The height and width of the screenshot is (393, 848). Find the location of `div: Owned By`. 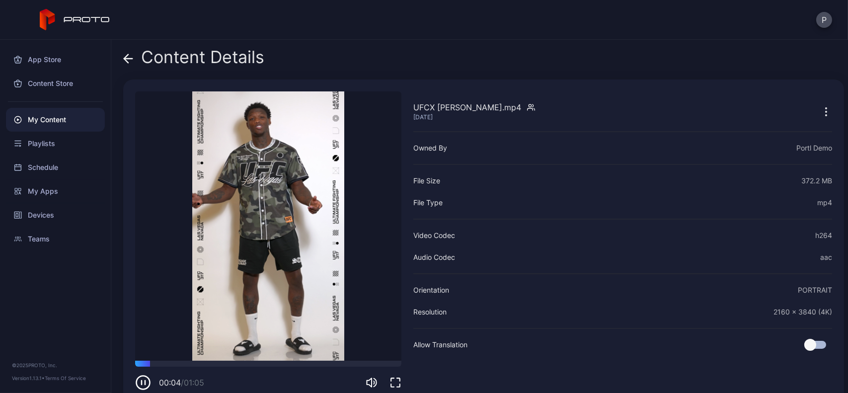

div: Owned By is located at coordinates (430, 148).